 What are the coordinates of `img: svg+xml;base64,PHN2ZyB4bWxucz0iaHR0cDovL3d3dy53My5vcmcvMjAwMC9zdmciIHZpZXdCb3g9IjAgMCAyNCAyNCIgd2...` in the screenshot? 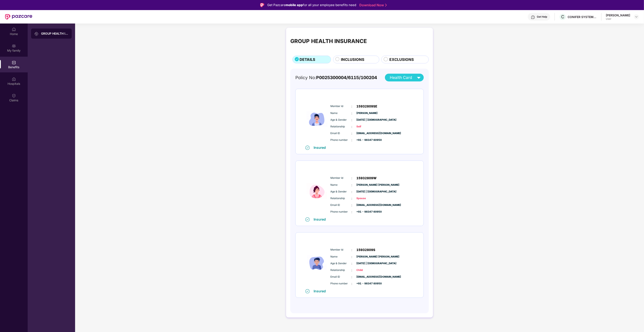 It's located at (419, 78).